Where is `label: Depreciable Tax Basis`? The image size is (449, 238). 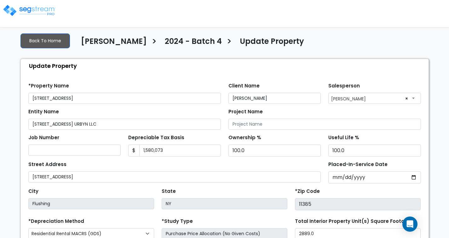
label: Depreciable Tax Basis is located at coordinates (156, 137).